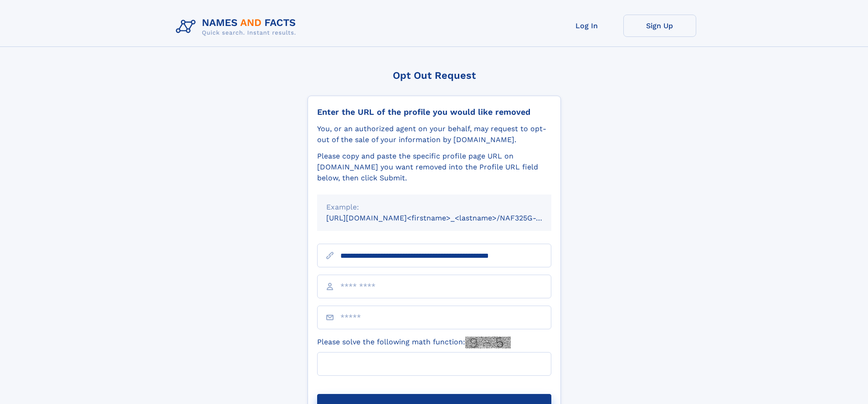 Image resolution: width=868 pixels, height=404 pixels. What do you see at coordinates (434, 208) in the screenshot?
I see `div: Example:` at bounding box center [434, 208].